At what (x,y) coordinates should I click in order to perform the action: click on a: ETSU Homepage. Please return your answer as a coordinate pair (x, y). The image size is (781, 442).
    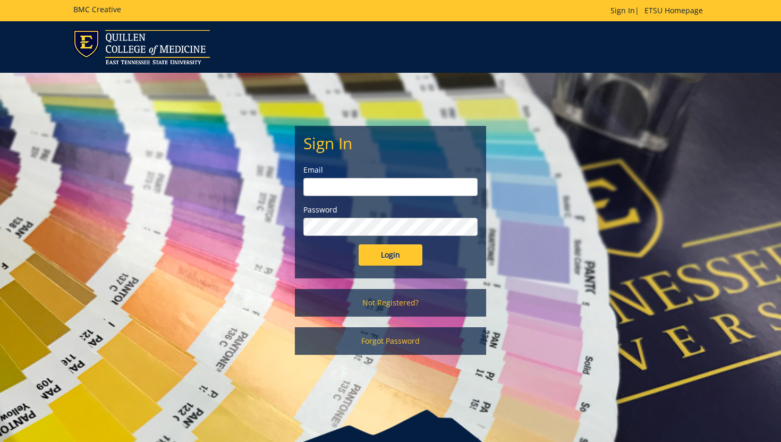
    Looking at the image, I should click on (674, 10).